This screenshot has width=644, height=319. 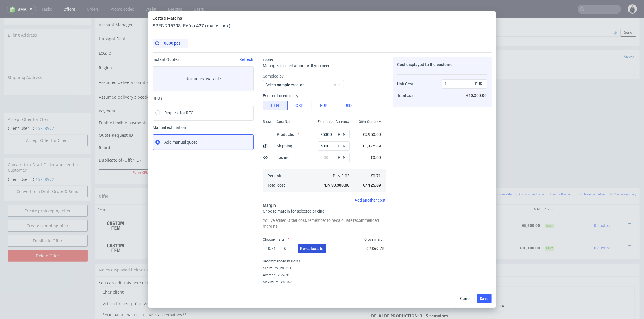 What do you see at coordinates (352, 191) in the screenshot?
I see `th: Quant.` at bounding box center [352, 191].